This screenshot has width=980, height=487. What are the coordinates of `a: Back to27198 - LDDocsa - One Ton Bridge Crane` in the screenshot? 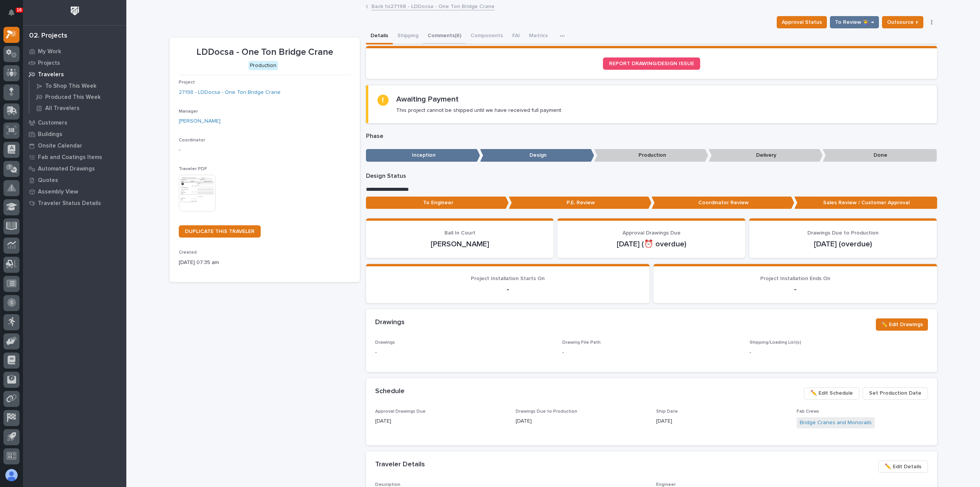 It's located at (432, 6).